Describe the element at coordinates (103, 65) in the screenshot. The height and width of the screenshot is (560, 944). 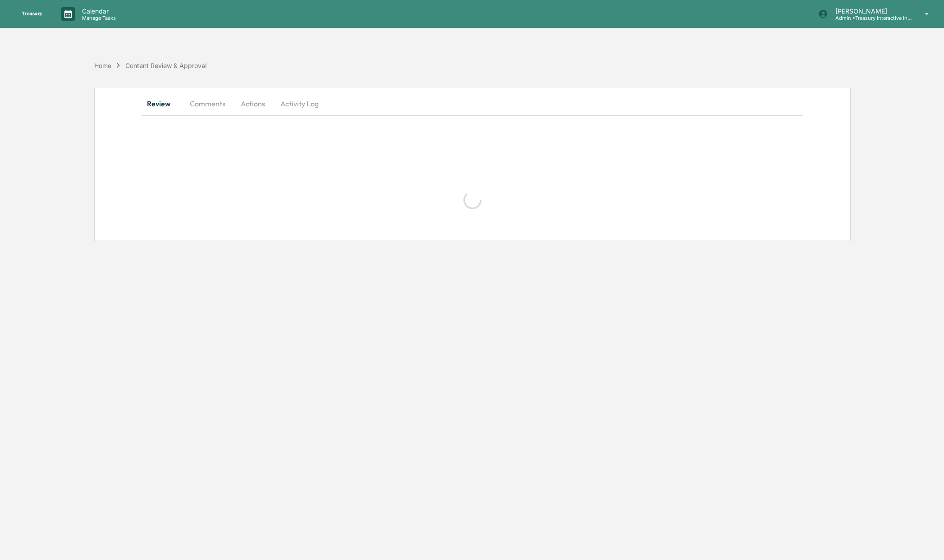
I see `div: Home` at that location.